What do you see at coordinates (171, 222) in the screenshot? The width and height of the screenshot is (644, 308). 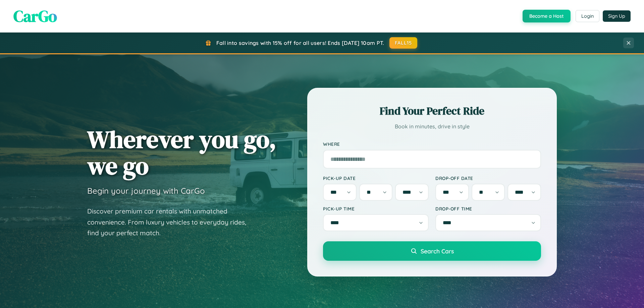 I see `p: Discover premium car rentals with unmatched convenience. From luxury vehicles to everyday rides, ...` at bounding box center [171, 222].